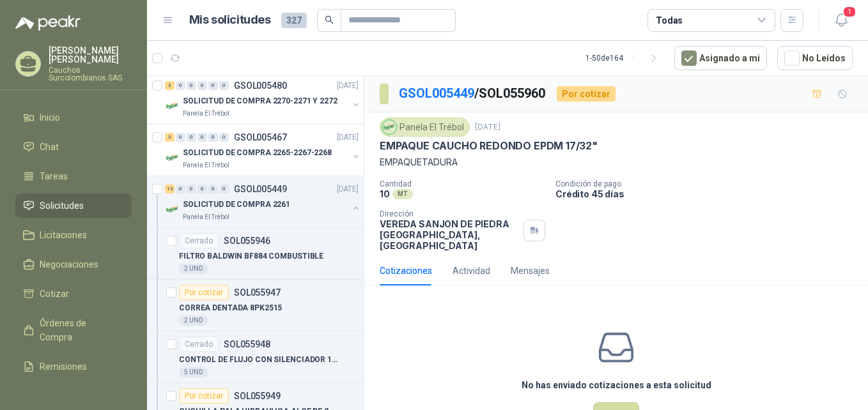 The image size is (868, 410). Describe the element at coordinates (255, 357) in the screenshot. I see `a: CerradoSOL055948CONTROL DE FLUJO CON SILENCIADOR 1/45 UND` at that location.